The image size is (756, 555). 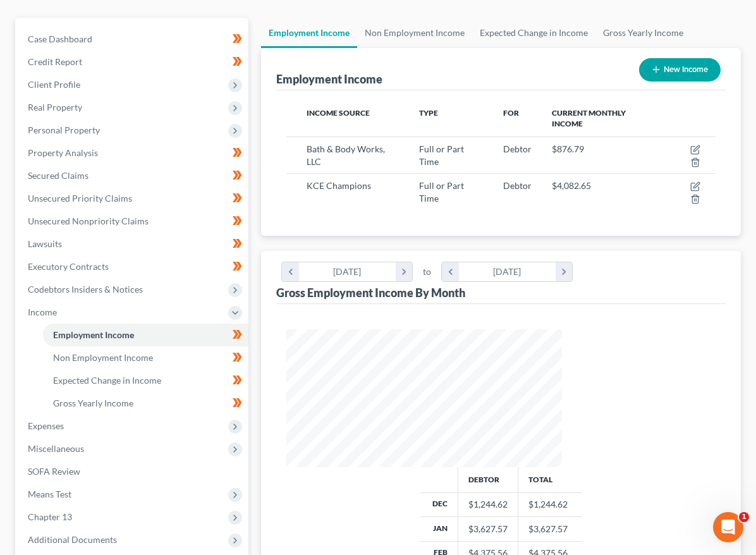 I want to click on div: Gross Employment Income By Month, so click(x=371, y=292).